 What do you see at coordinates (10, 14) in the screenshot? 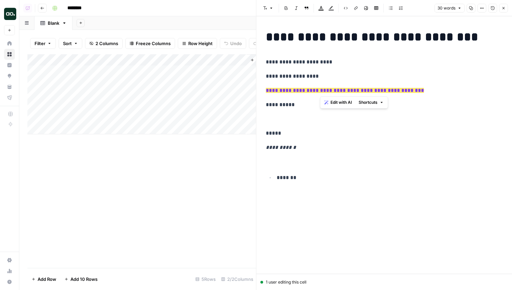
I see `img: AirOps Builders Logo` at bounding box center [10, 14].